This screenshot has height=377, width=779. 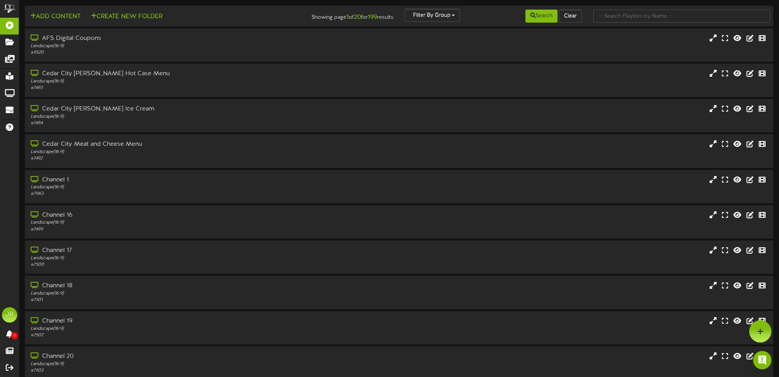 I want to click on div: JR, so click(x=10, y=315).